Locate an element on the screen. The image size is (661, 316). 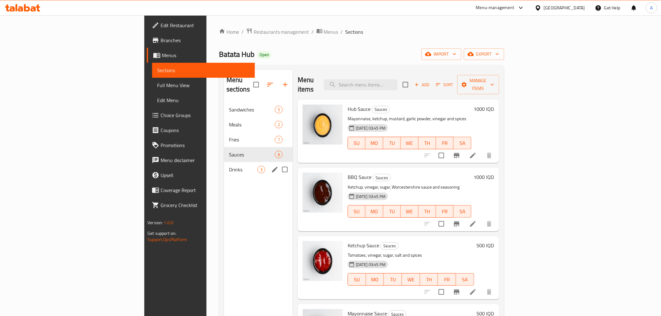
span: MO is located at coordinates (374, 143).